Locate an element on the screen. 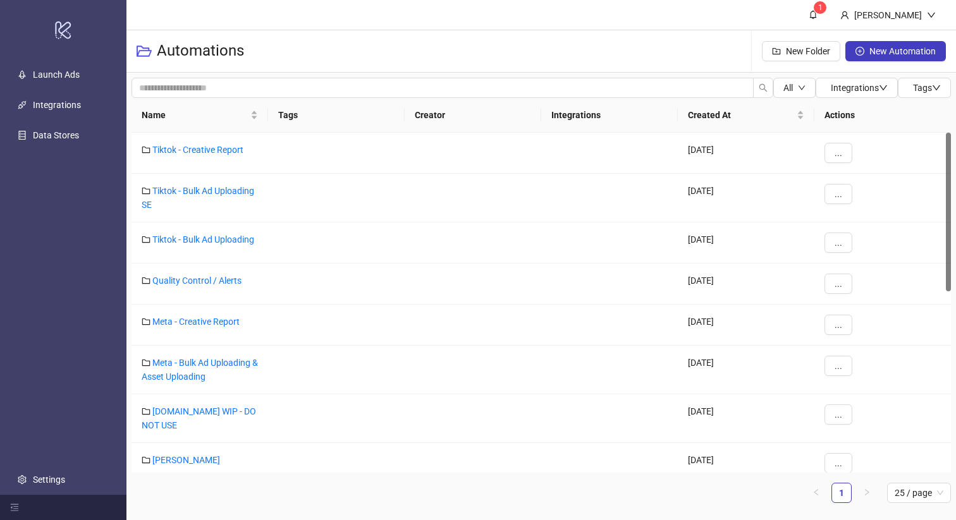 This screenshot has width=956, height=520. span: left is located at coordinates (816, 492).